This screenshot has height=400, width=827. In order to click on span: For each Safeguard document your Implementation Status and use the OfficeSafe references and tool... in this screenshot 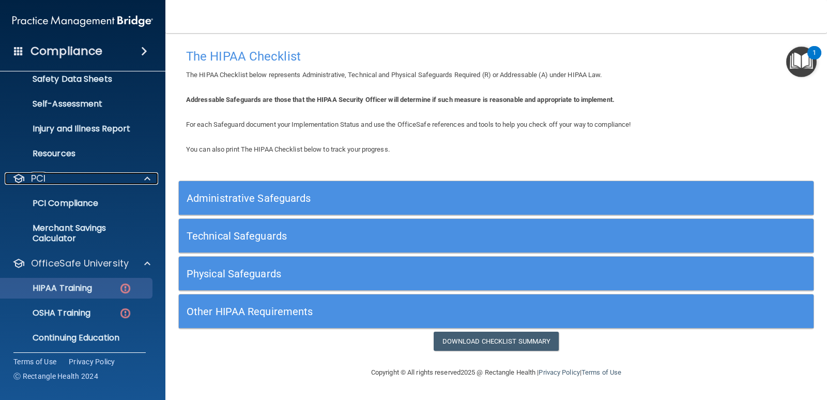, I will do `click(408, 124)`.